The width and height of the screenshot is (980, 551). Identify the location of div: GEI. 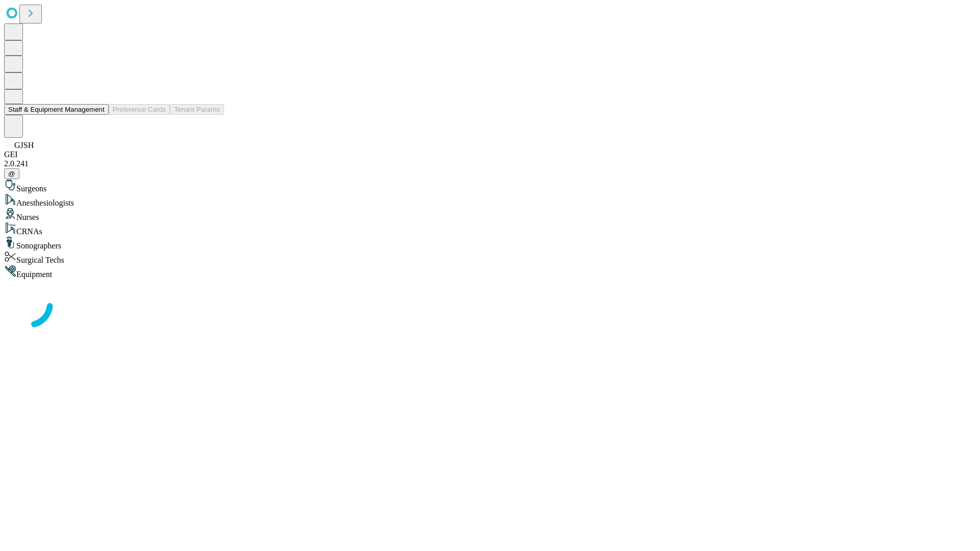
(490, 155).